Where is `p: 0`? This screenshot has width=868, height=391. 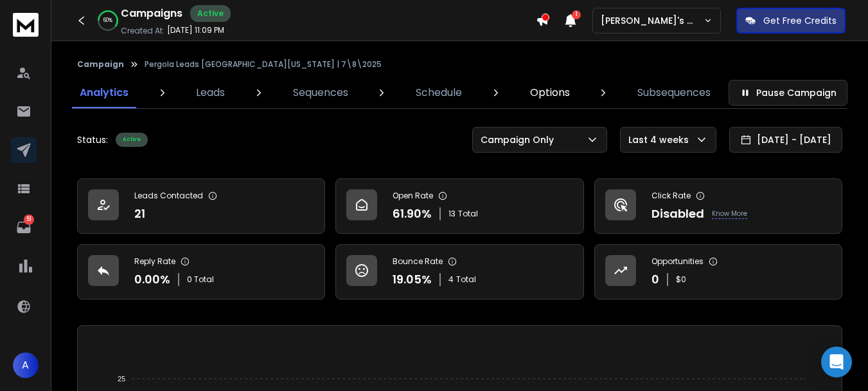
p: 0 is located at coordinates (655, 279).